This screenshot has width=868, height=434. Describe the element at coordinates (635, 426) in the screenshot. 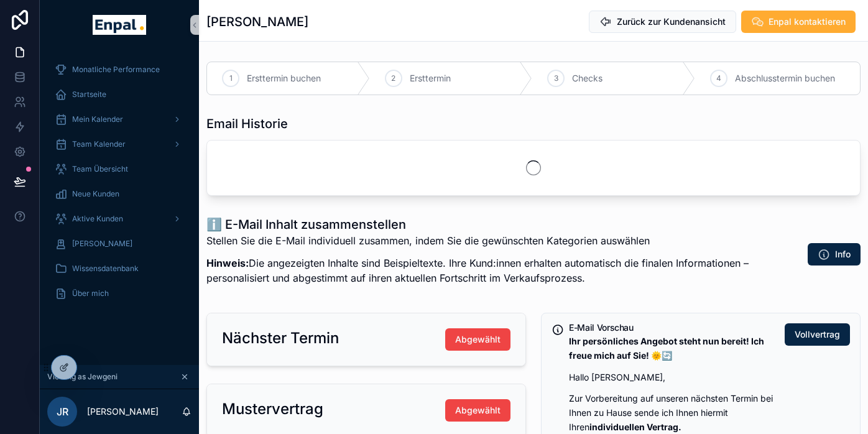

I see `strong: individuellen Vertrag.` at that location.